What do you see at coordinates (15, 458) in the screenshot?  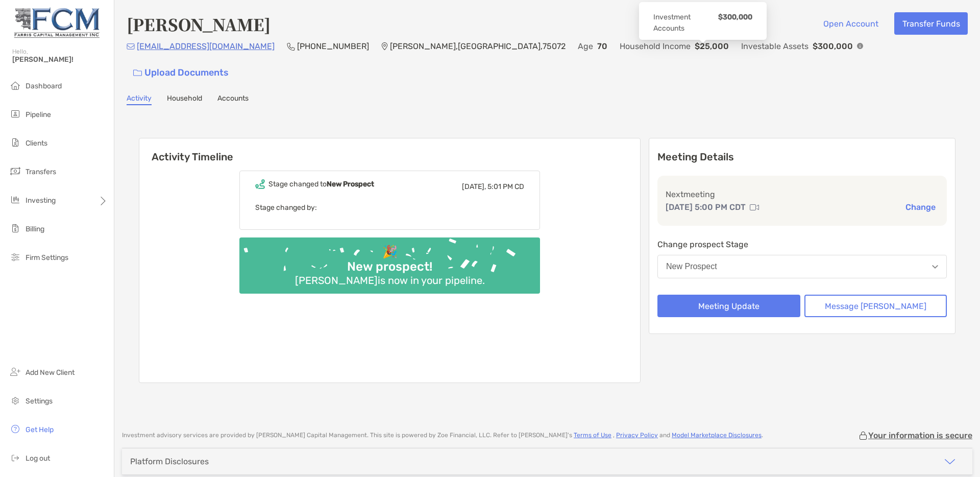 I see `img: logout icon` at bounding box center [15, 458].